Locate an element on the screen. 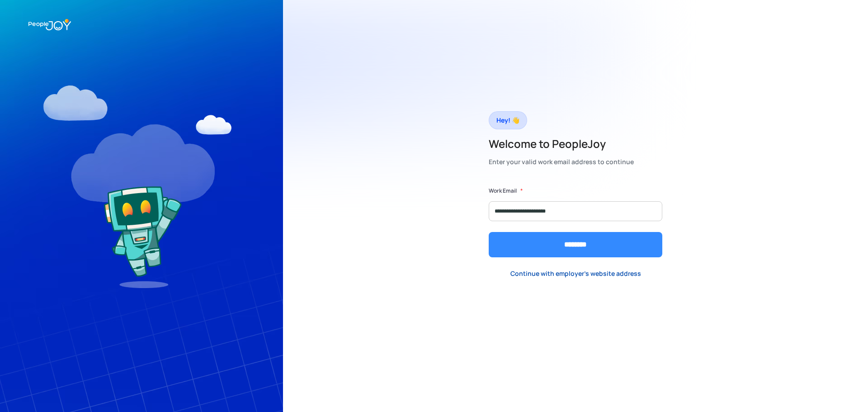  h2: Welcome to PeopleJoy is located at coordinates (561, 144).